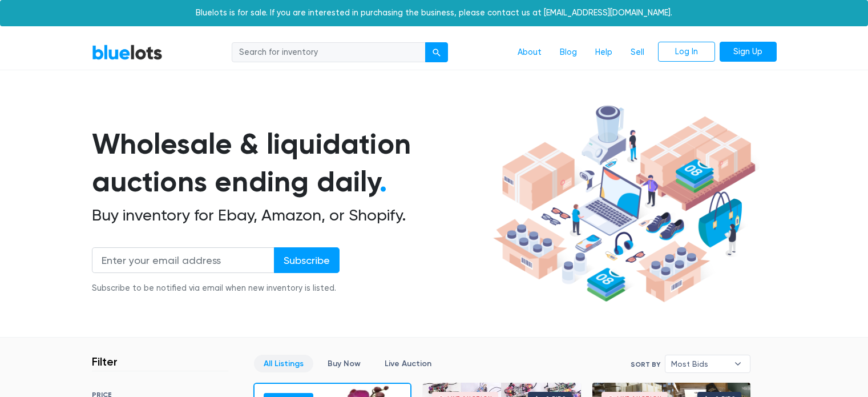  I want to click on span: Most Bids, so click(700, 363).